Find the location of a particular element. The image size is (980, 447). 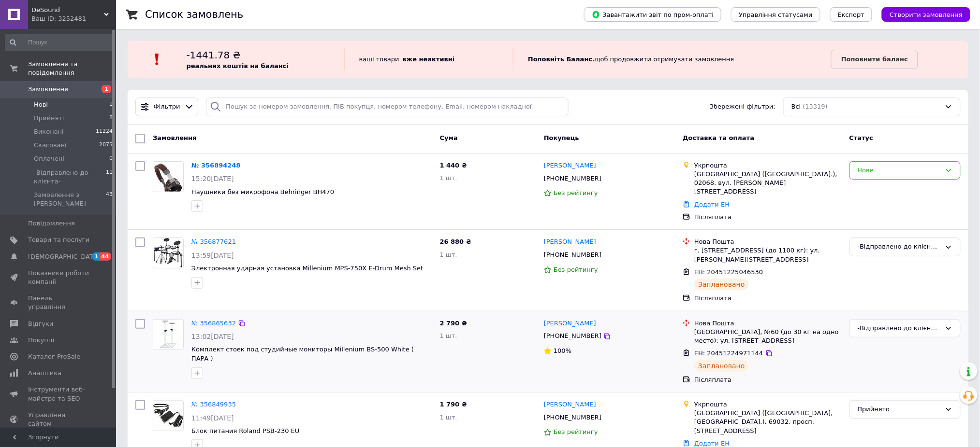

span: Виконані is located at coordinates (49, 132).